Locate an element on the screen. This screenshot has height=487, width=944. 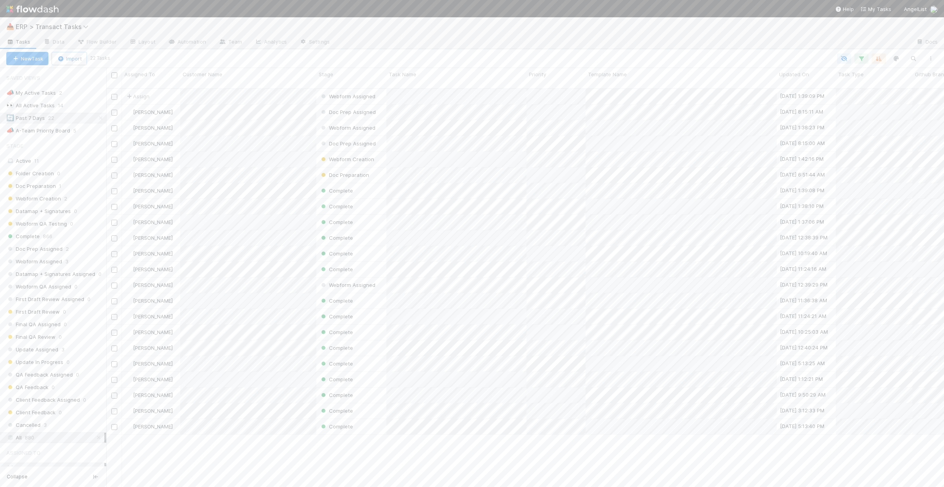
div: All is located at coordinates (55, 468).